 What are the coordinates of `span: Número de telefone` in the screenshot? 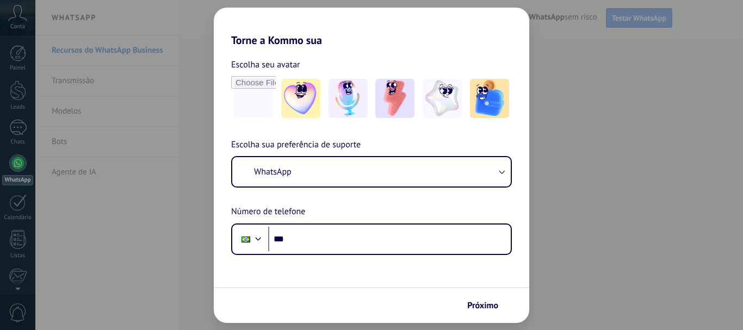 It's located at (268, 212).